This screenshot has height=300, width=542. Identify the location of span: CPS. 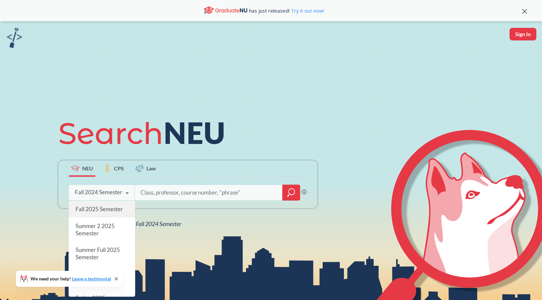
(119, 168).